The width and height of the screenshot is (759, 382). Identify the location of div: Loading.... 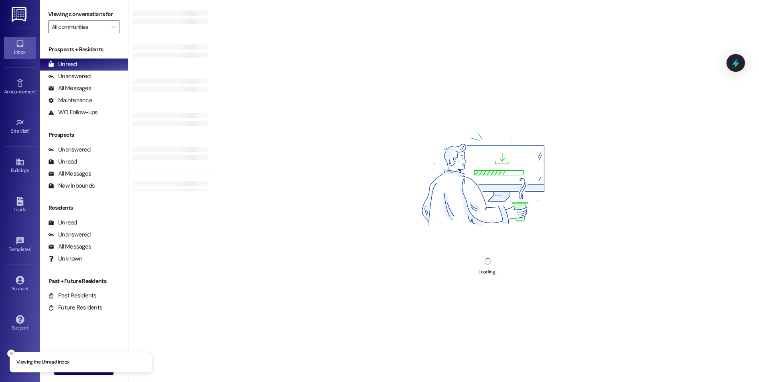
(487, 272).